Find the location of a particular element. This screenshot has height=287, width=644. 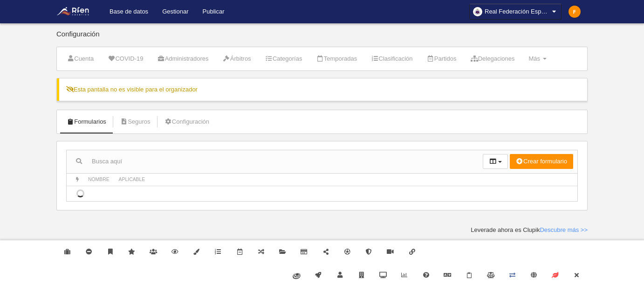

a: Seguros is located at coordinates (135, 122).